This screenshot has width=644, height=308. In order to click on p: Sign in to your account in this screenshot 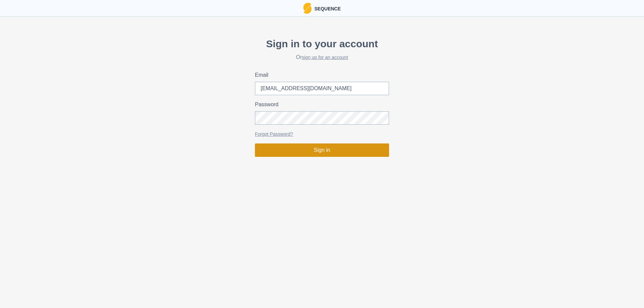, I will do `click(322, 43)`.